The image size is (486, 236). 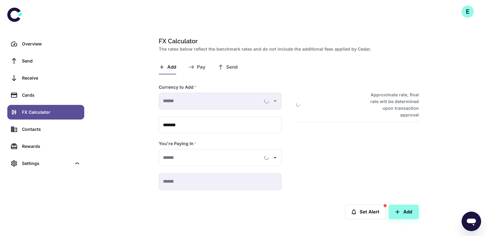 What do you see at coordinates (467, 12) in the screenshot?
I see `button: E` at bounding box center [467, 12].